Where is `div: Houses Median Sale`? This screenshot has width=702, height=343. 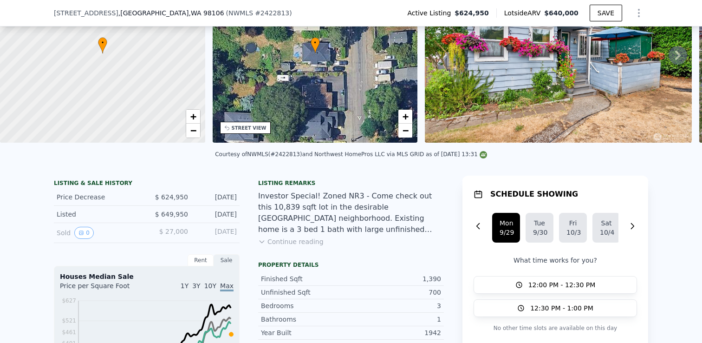 div: Houses Median Sale is located at coordinates (147, 276).